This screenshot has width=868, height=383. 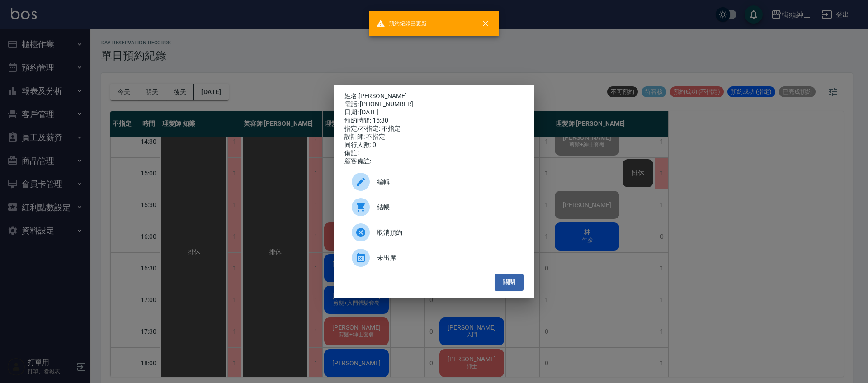 What do you see at coordinates (447, 207) in the screenshot?
I see `span: 結帳` at bounding box center [447, 207].